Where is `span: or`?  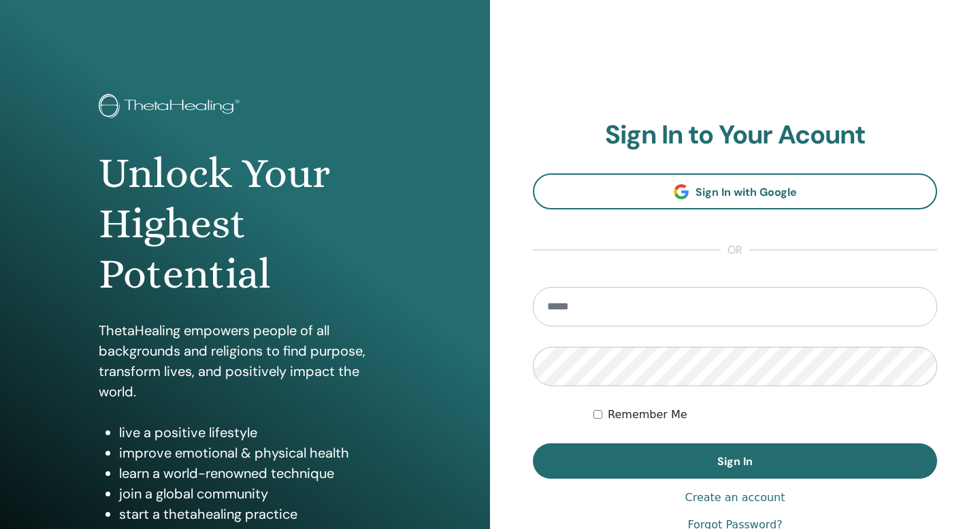 span: or is located at coordinates (735, 250).